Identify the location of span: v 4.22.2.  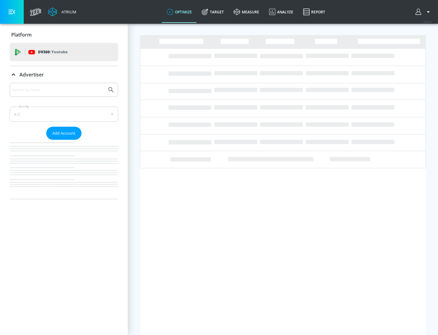
(428, 22).